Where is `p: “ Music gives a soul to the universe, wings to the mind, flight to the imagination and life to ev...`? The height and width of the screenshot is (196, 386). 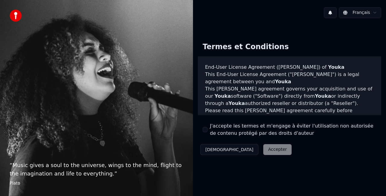 p: “ Music gives a soul to the universe, wings to the mind, flight to the imagination and life to ev... is located at coordinates (96, 169).